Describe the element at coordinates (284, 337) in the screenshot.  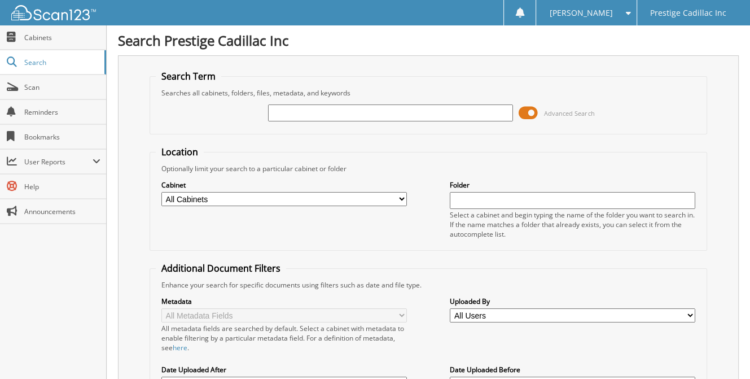
I see `div: All metadata fields are searched by default. Select a cabinet with metadata to enable filtering b...` at that location.